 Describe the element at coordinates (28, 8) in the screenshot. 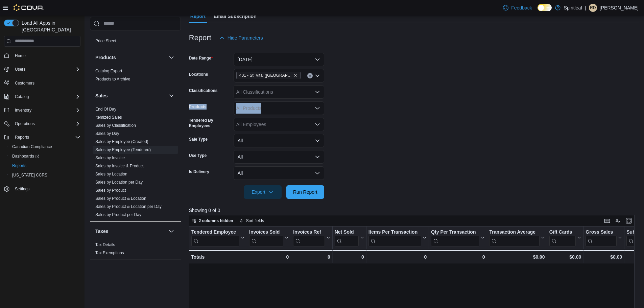

I see `img: Cova` at that location.